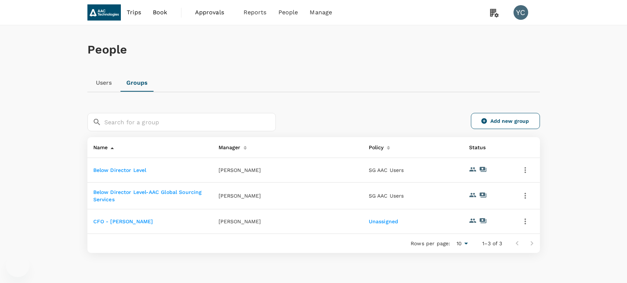 The height and width of the screenshot is (283, 627). What do you see at coordinates (374, 146) in the screenshot?
I see `div: Policy` at bounding box center [374, 146].